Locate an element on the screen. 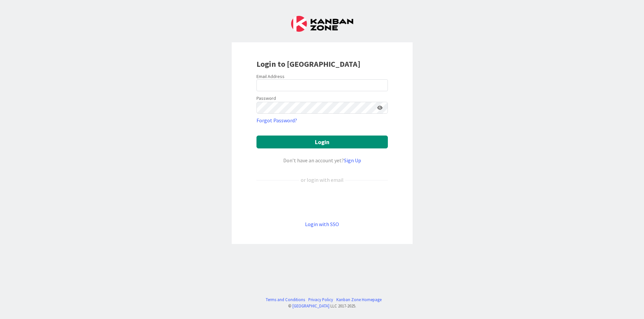  button: Login is located at coordinates (322, 141).